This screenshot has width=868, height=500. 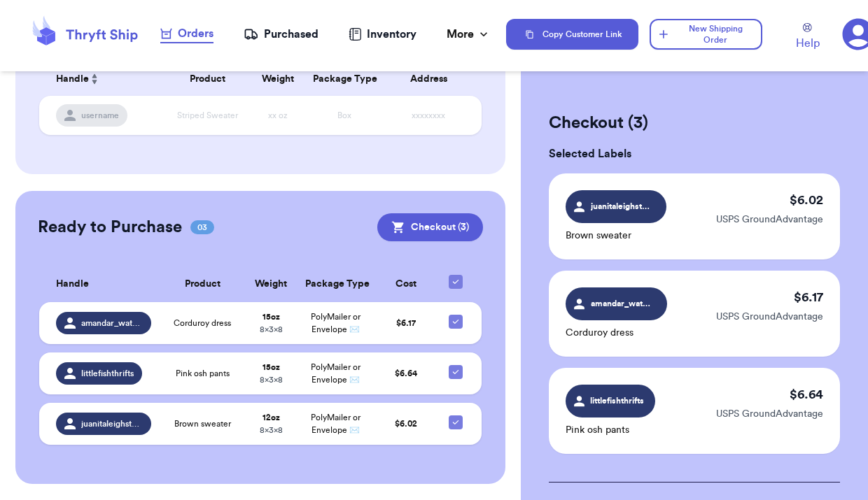 What do you see at coordinates (202, 374) in the screenshot?
I see `span: Pink osh pants` at bounding box center [202, 374].